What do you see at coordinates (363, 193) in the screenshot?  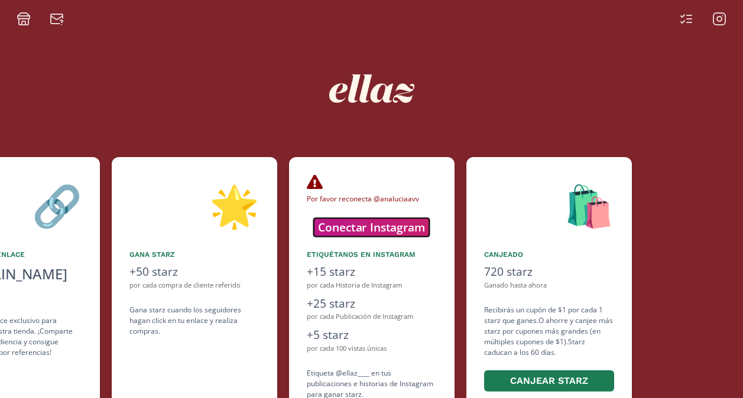 I see `span: Por favor reconecta @analuciaavv` at bounding box center [363, 193].